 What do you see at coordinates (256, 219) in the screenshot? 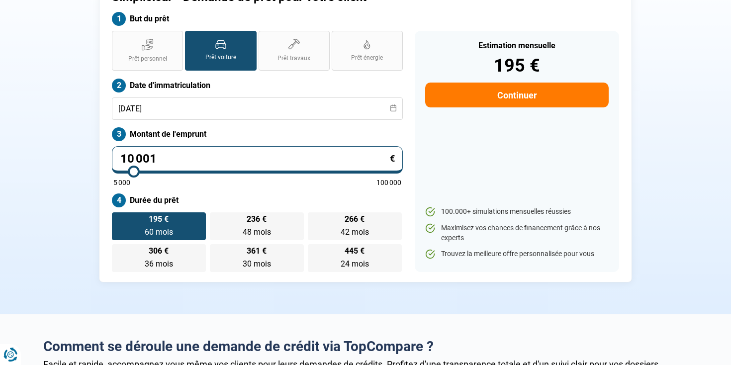
I see `span: 236 €` at bounding box center [256, 219].